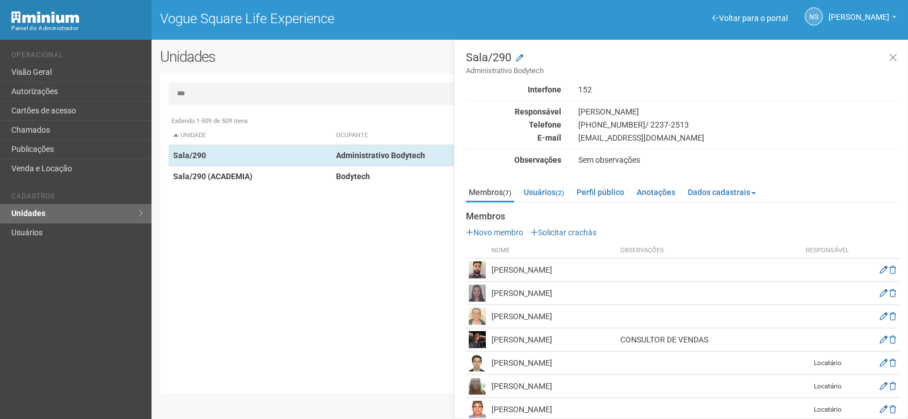  Describe the element at coordinates (544, 192) in the screenshot. I see `a: Usuários(2)` at that location.